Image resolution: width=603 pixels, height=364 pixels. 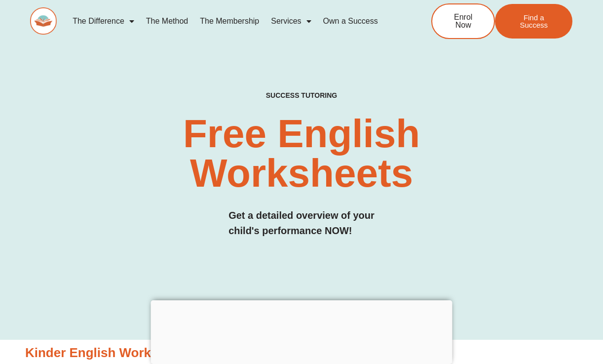 I want to click on a: The Method, so click(x=167, y=22).